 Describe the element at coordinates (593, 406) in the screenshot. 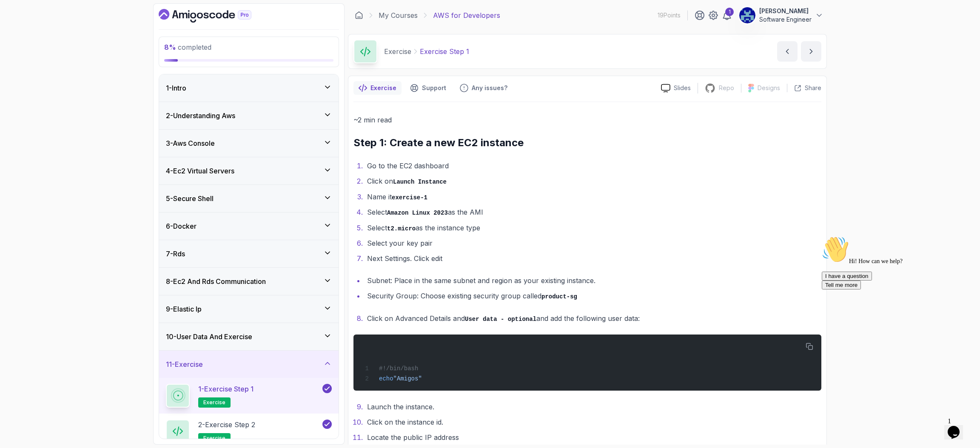

I see `li: Launch the instance.` at that location.